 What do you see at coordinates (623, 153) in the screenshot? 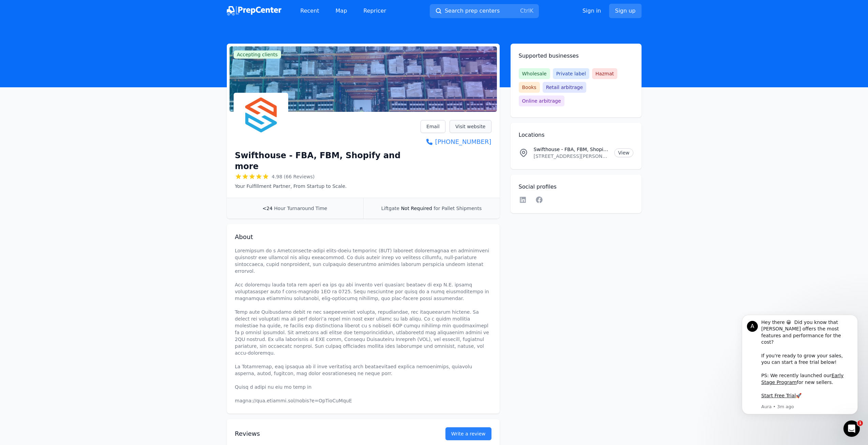
I see `a: View` at bounding box center [623, 153].